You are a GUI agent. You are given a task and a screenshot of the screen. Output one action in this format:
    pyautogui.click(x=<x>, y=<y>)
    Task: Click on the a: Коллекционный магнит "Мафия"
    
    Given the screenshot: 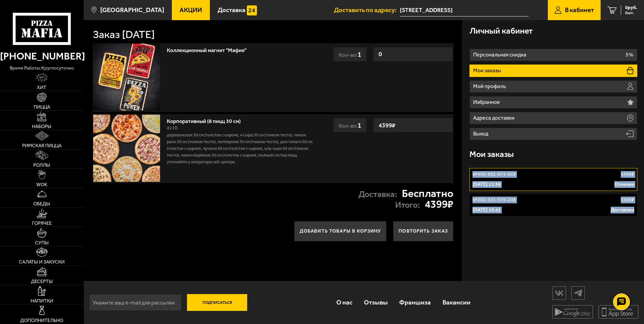 What is the action you would take?
    pyautogui.click(x=210, y=49)
    